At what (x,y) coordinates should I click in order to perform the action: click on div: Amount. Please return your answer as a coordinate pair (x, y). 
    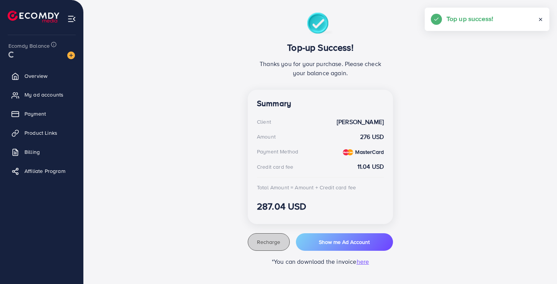
    Looking at the image, I should click on (266, 137).